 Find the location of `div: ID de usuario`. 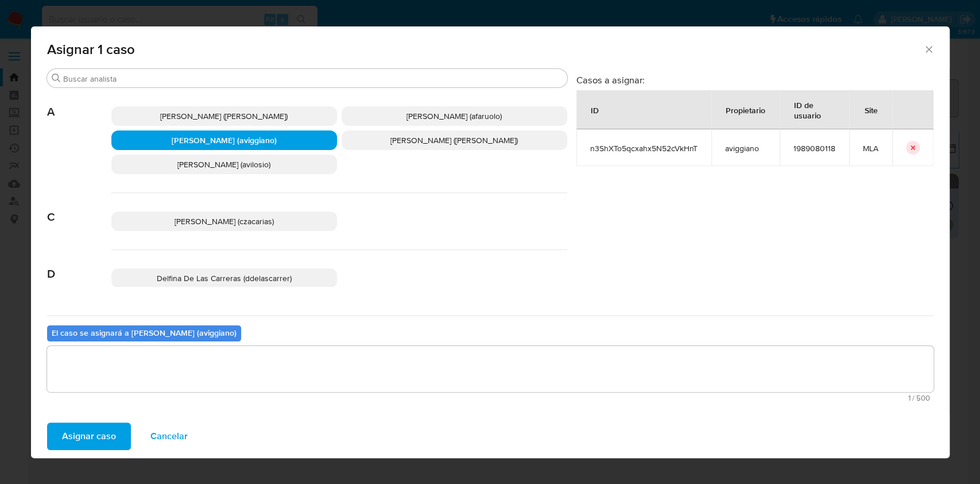

div: ID de usuario is located at coordinates (814, 109).